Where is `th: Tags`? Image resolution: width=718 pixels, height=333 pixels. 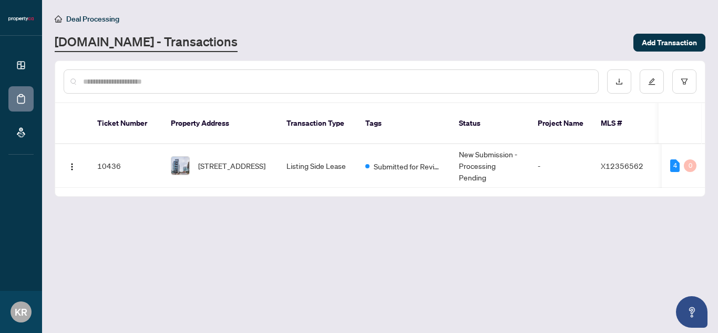 th: Tags is located at coordinates (404, 123).